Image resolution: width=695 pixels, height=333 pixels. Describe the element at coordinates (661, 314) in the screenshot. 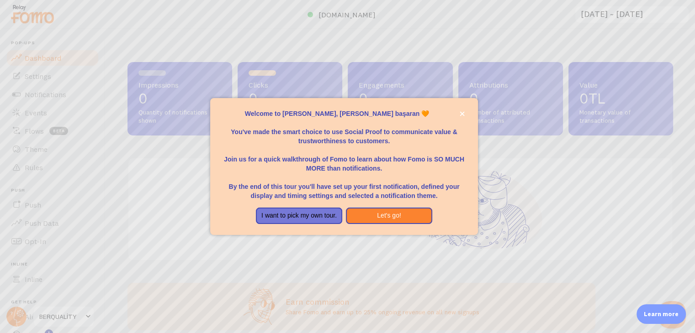

I see `div: Learn more` at that location.